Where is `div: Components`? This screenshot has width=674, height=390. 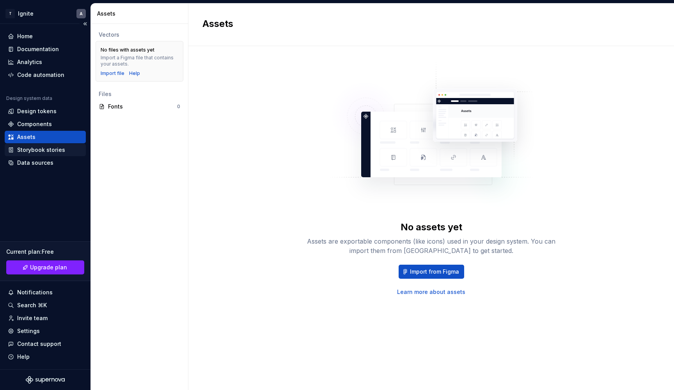
div: Components is located at coordinates (34, 124).